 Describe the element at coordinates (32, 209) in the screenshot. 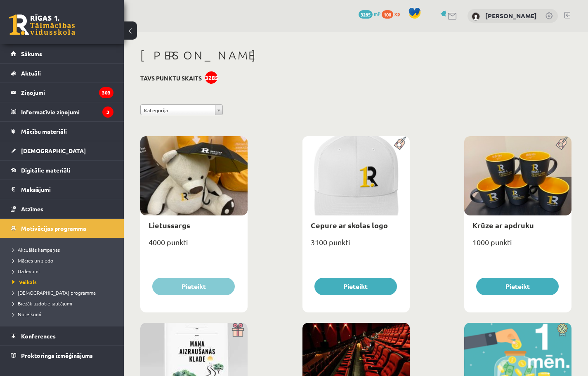

I see `span: Atzīmes` at that location.